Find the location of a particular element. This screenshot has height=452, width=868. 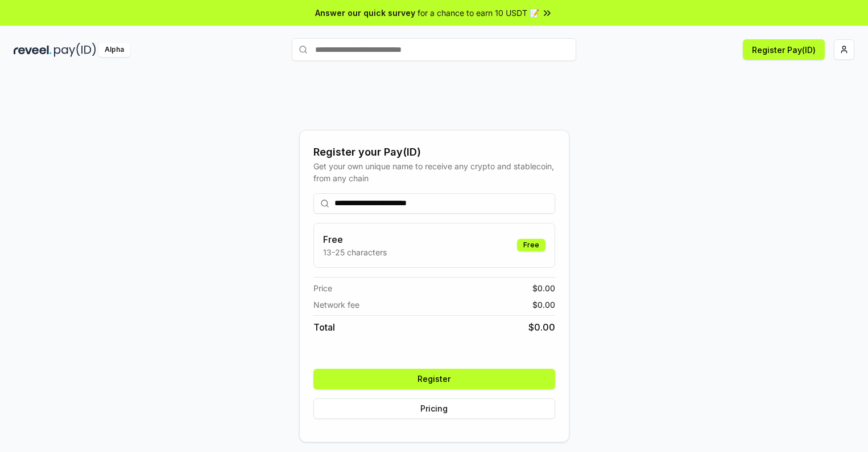

div: Get your own unique name to receive any crypto and stablecoin, from any chain is located at coordinates (434, 172).